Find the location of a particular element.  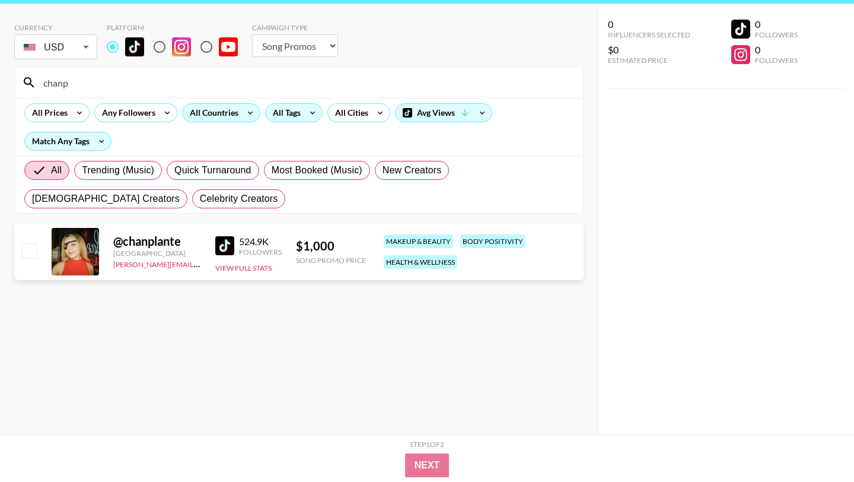

div: Any Followers is located at coordinates (126, 113).